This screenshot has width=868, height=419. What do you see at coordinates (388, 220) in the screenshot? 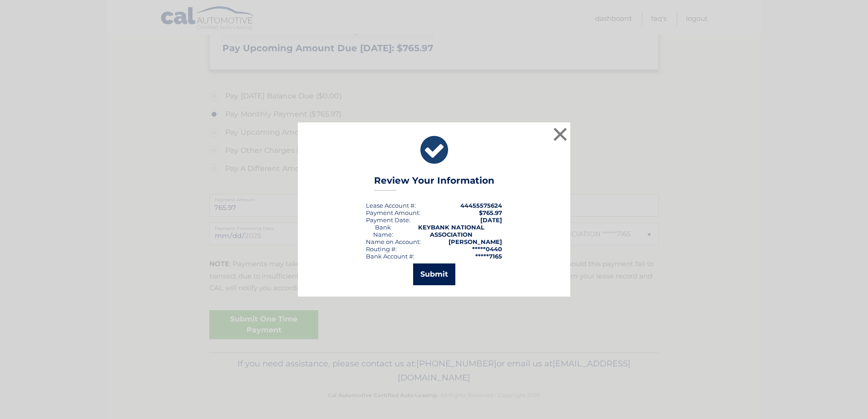
I see `span: Payment Date` at bounding box center [388, 220].